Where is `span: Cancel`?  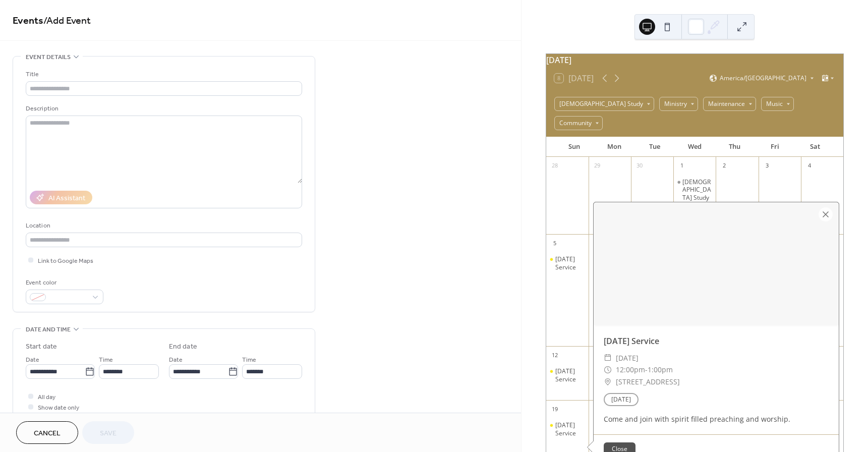 span: Cancel is located at coordinates (47, 433).